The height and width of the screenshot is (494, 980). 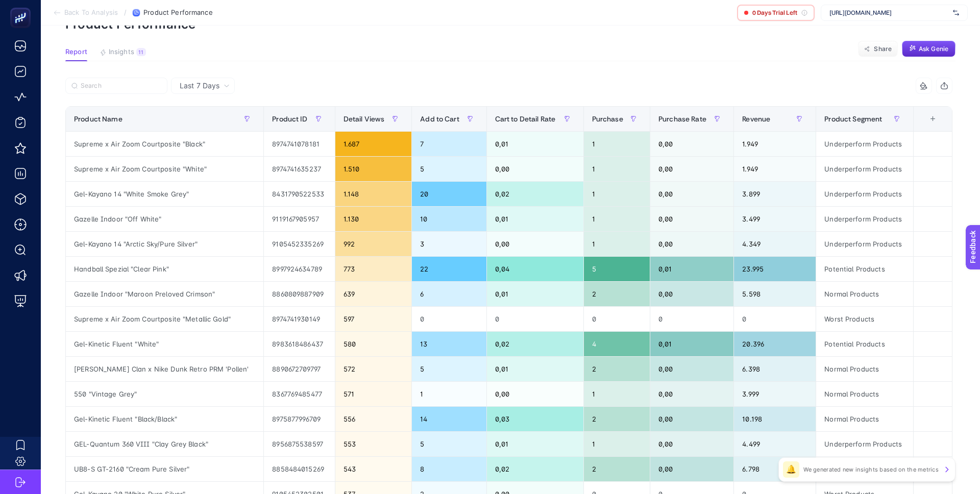 What do you see at coordinates (164, 219) in the screenshot?
I see `div: Gazelle Indoor "Off White"` at bounding box center [164, 219].